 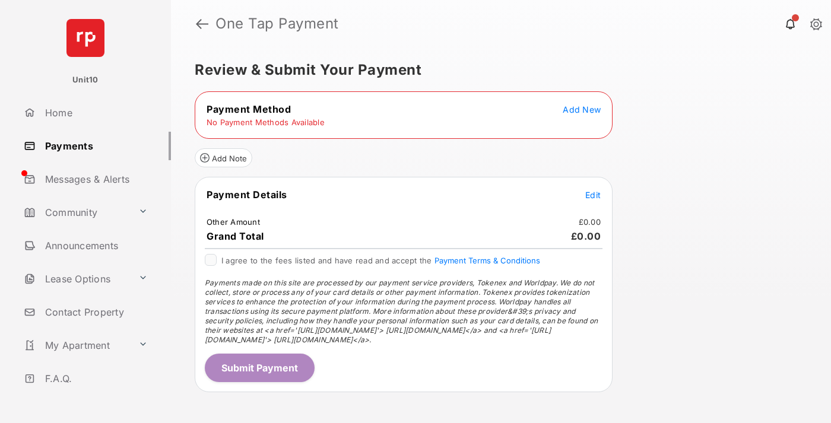 What do you see at coordinates (586, 236) in the screenshot?
I see `span: £0.00` at bounding box center [586, 236].